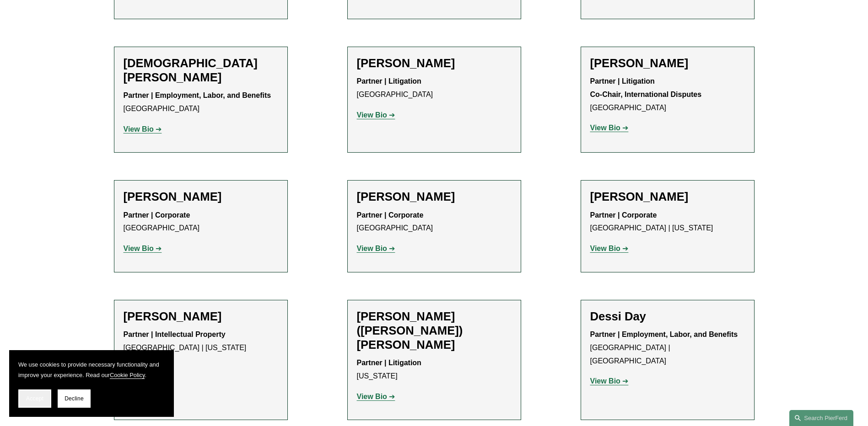 The width and height of the screenshot is (868, 426). What do you see at coordinates (822, 418) in the screenshot?
I see `a: Search this site` at bounding box center [822, 418].